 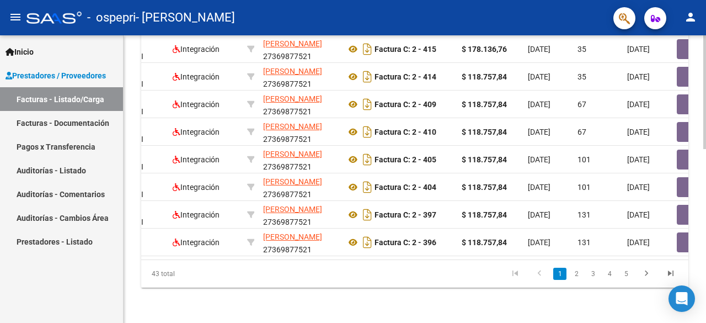 I want to click on span: Inicio, so click(x=19, y=52).